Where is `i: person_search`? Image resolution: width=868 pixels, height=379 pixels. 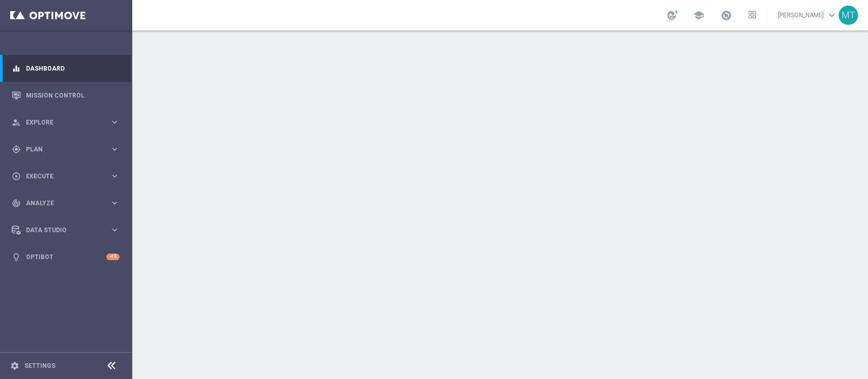 i: person_search is located at coordinates (16, 123).